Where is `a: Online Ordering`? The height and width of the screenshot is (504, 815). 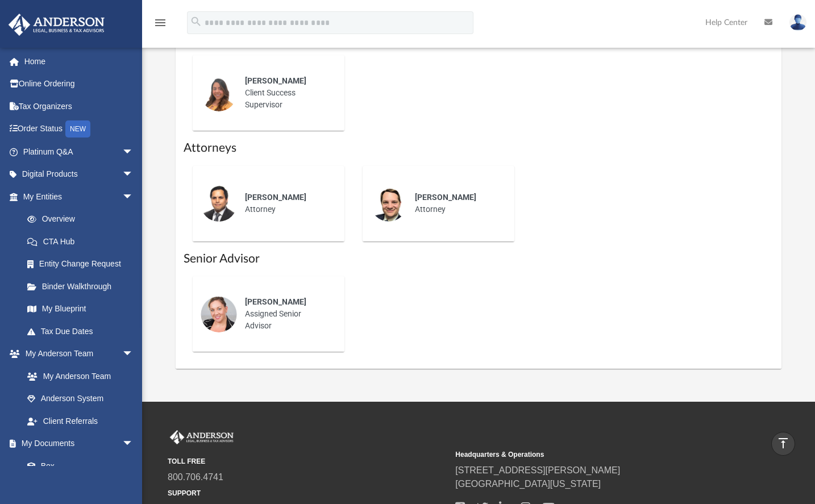 a: Online Ordering is located at coordinates (79, 84).